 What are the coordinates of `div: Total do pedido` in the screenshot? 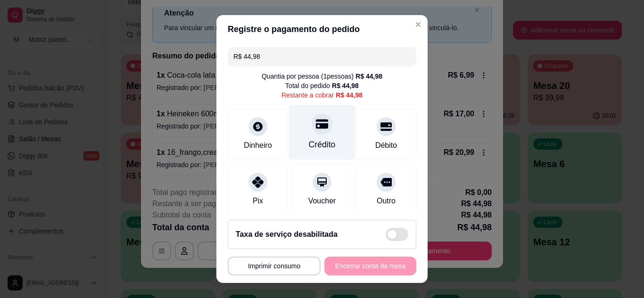 It's located at (322, 86).